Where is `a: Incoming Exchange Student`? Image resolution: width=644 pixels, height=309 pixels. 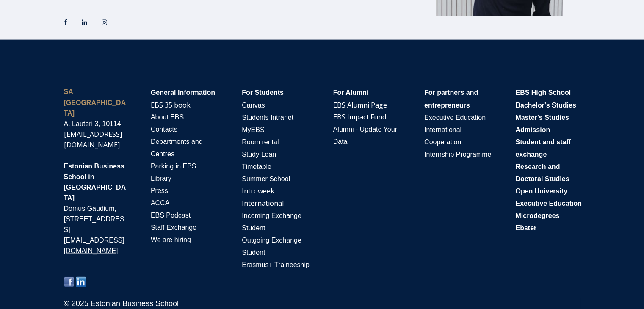
a: Incoming Exchange Student is located at coordinates (271, 220).